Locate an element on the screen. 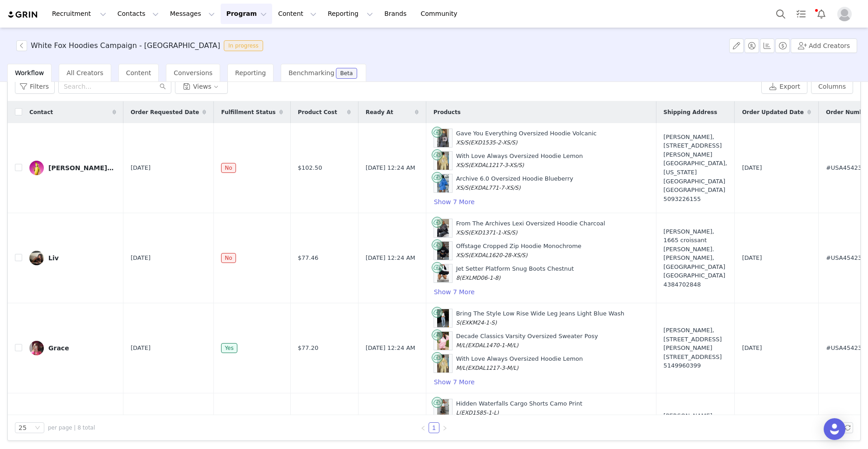 This screenshot has height=449, width=868. span: Fulfillment Status is located at coordinates (248, 112).